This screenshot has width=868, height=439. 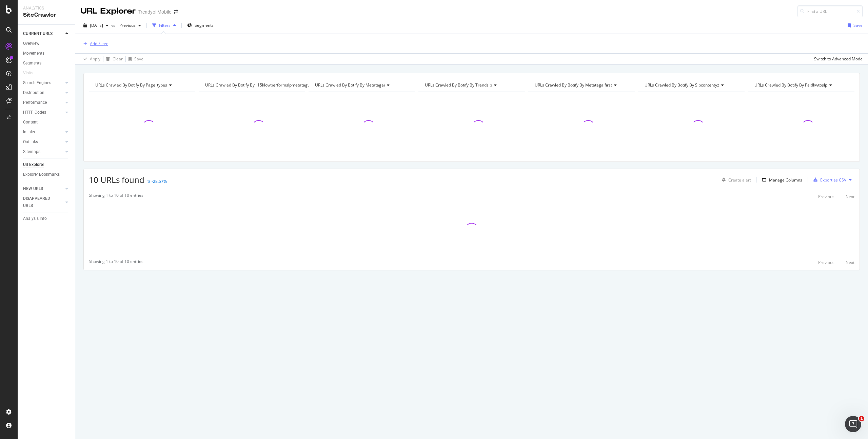 I want to click on div: Overview, so click(x=31, y=43).